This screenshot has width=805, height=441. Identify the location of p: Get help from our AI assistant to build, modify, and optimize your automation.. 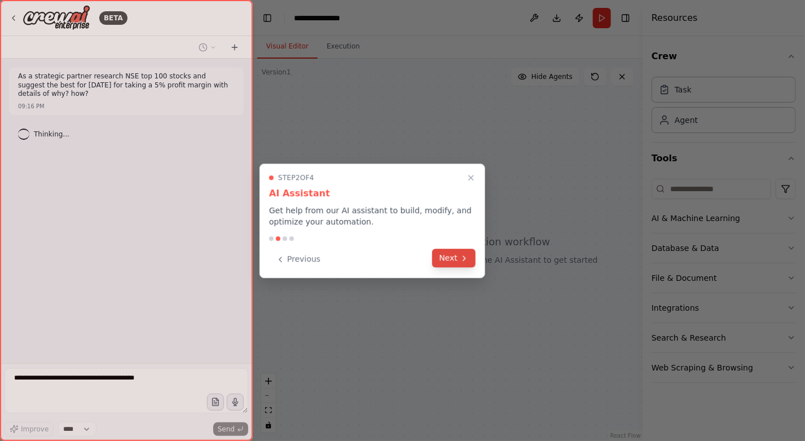
(372, 216).